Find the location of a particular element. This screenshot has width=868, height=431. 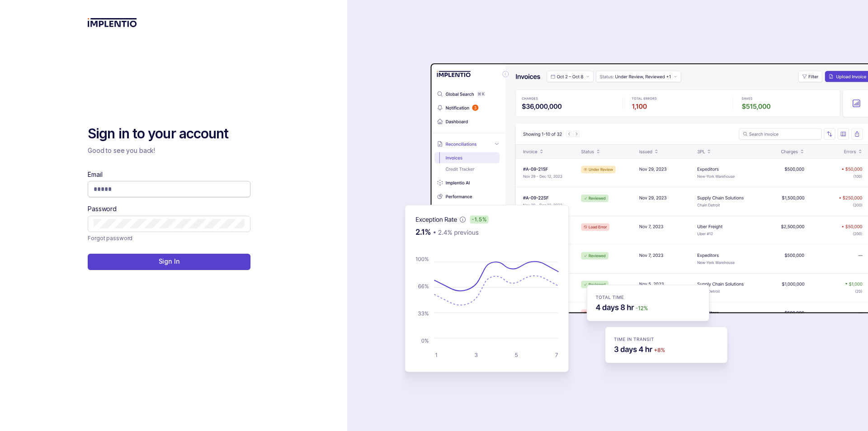

button: Sign In is located at coordinates (169, 262).